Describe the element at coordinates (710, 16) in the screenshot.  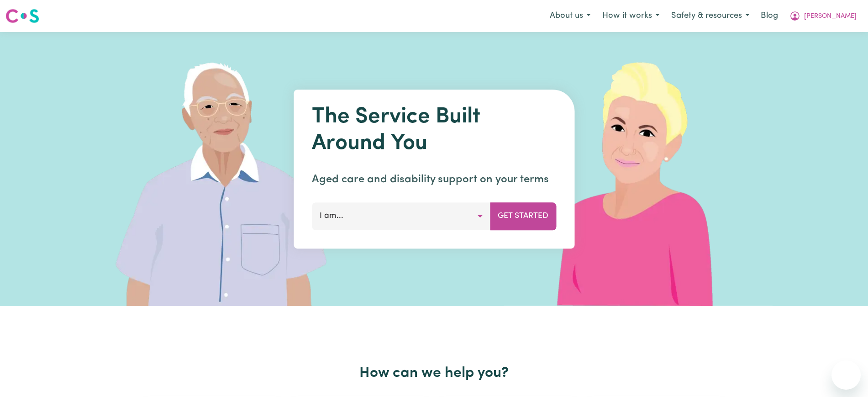
I see `button: Safety & resources` at that location.